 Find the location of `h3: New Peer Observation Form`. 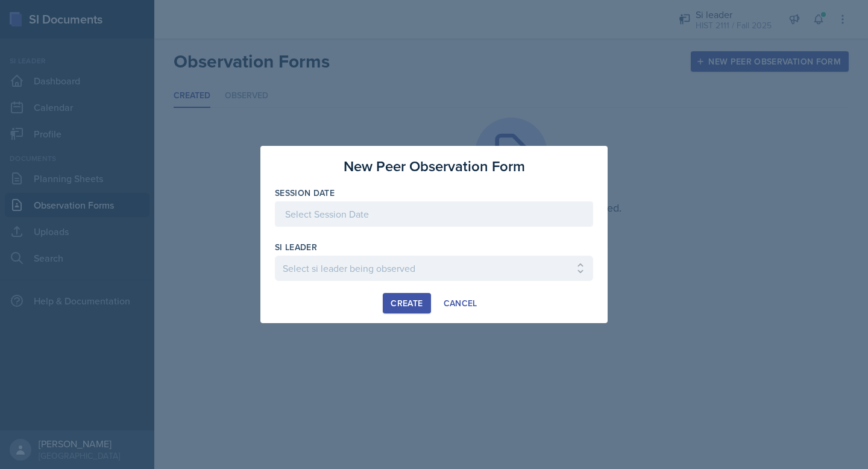

h3: New Peer Observation Form is located at coordinates (434, 167).